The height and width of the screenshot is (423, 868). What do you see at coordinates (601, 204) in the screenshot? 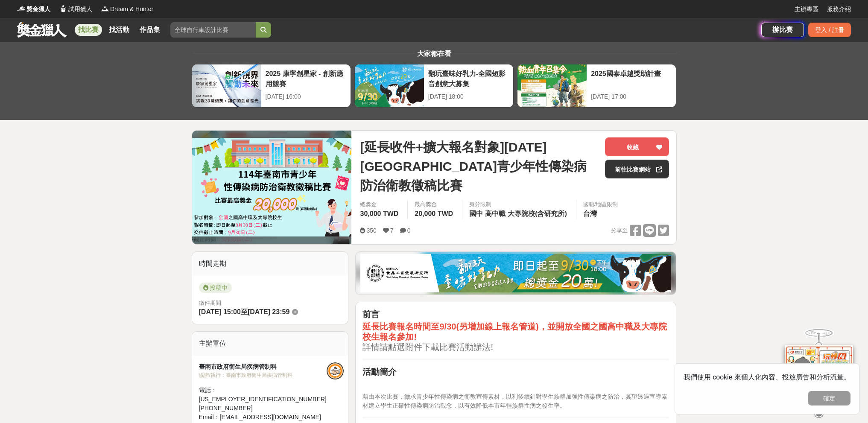
I see `div: 國籍/地區限制` at bounding box center [601, 204].